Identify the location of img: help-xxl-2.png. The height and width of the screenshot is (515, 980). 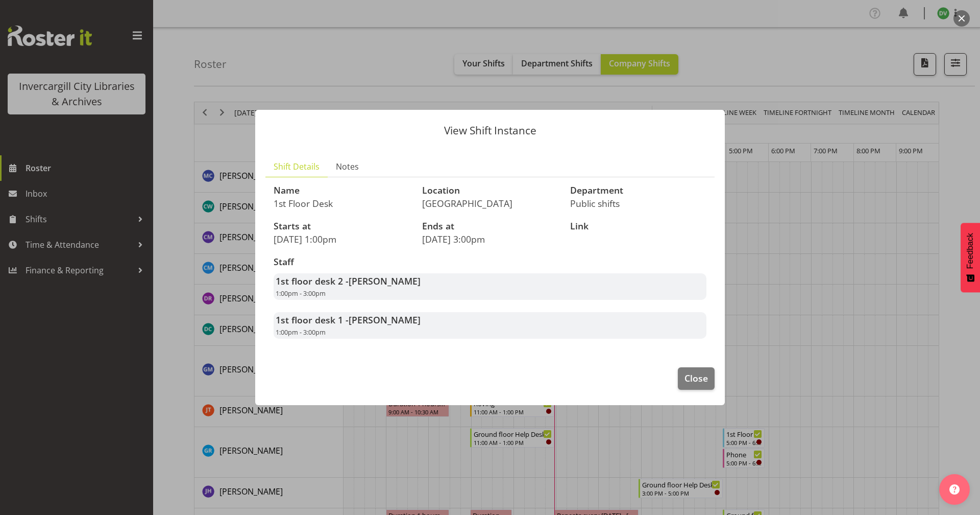
(955, 490).